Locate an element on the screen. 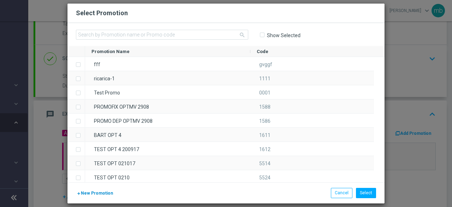 The width and height of the screenshot is (452, 207). button: New Promotion is located at coordinates (95, 193).